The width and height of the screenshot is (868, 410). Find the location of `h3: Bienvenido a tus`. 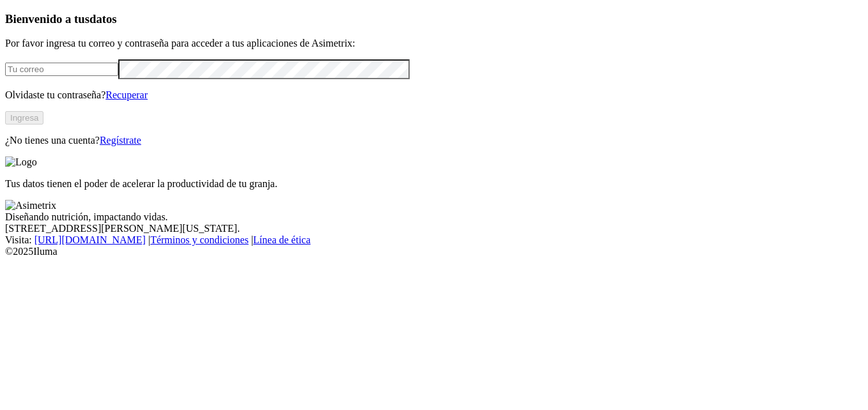

h3: Bienvenido a tus is located at coordinates (434, 19).